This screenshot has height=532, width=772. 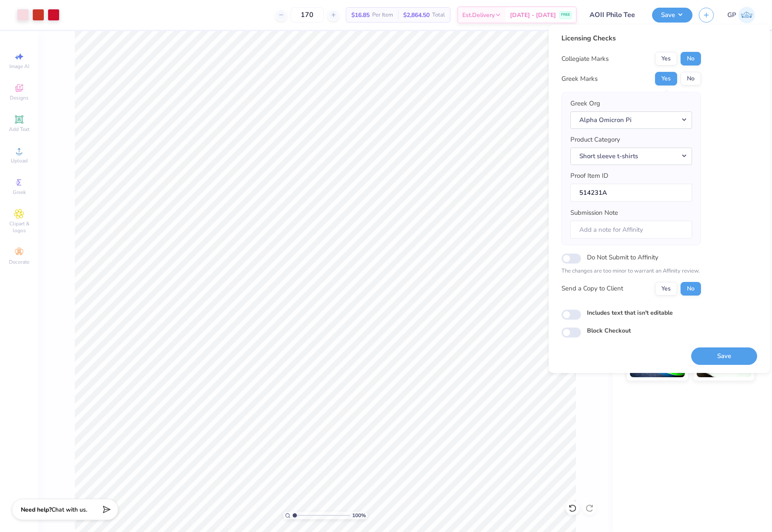 I want to click on span: Est. Delivery, so click(x=479, y=15).